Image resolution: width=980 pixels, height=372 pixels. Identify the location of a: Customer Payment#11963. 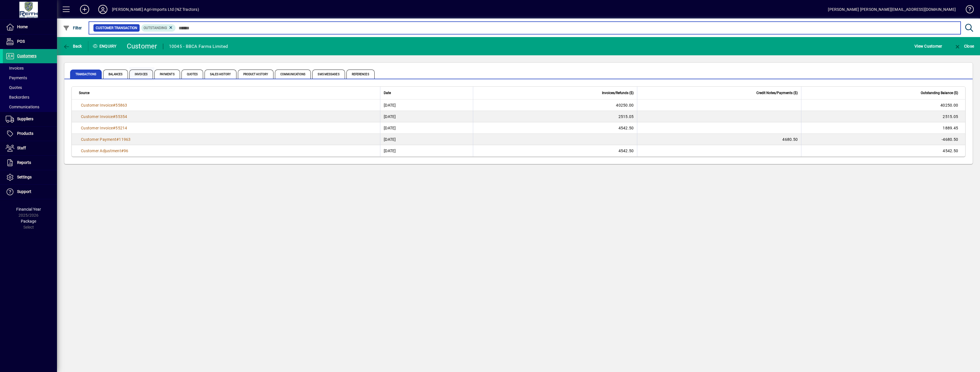
(106, 140).